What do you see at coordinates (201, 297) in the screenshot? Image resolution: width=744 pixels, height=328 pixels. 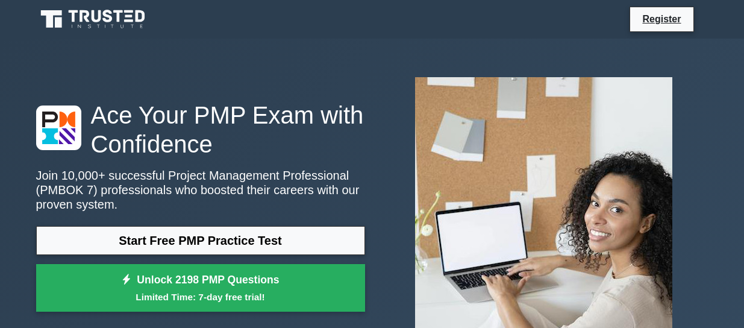 I see `small: Limited Time: 7-day free trial!` at bounding box center [201, 297].